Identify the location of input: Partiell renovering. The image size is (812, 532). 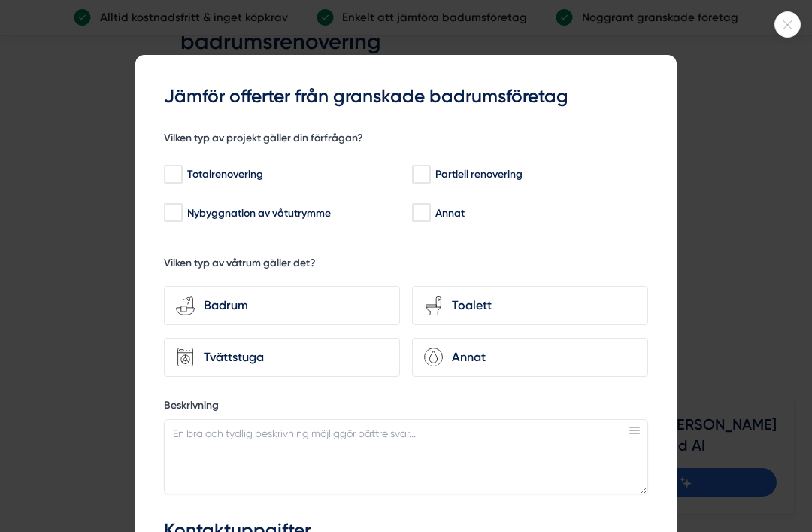
(420, 174).